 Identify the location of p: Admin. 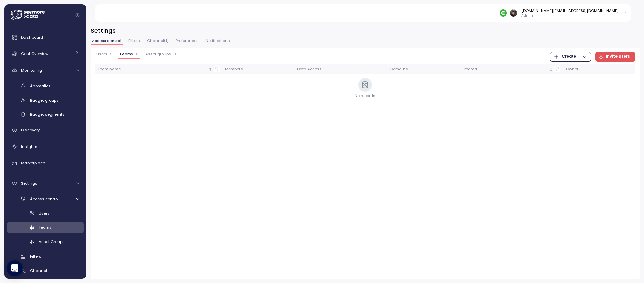
(570, 16).